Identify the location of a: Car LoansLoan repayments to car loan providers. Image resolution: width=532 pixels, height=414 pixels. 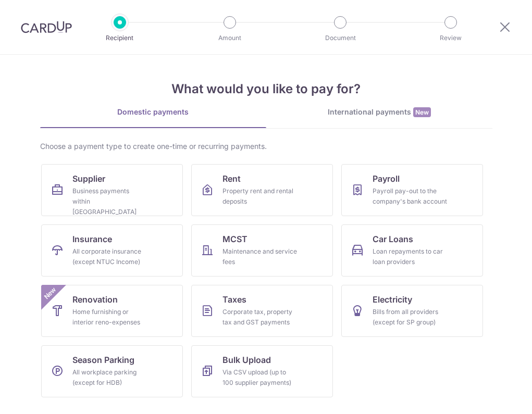
(412, 250).